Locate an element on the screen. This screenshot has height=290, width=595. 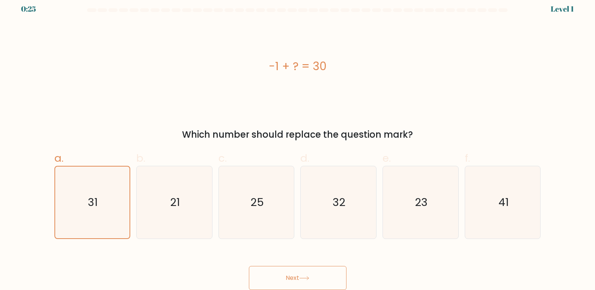
span: f. is located at coordinates (467, 158).